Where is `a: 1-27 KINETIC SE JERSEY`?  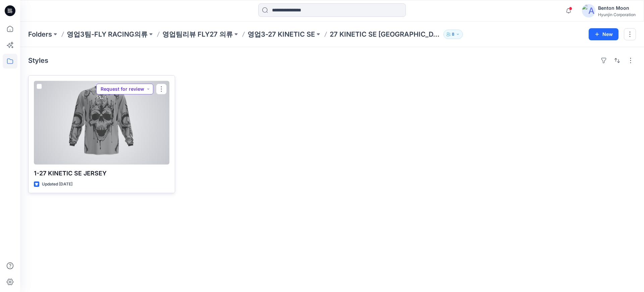 a: 1-27 KINETIC SE JERSEY is located at coordinates (102, 122).